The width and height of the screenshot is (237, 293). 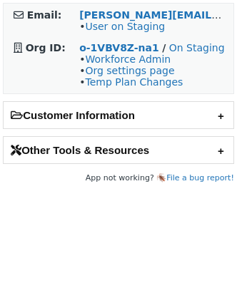 What do you see at coordinates (119, 48) in the screenshot?
I see `strong: o-1VBV8Z-na1` at bounding box center [119, 48].